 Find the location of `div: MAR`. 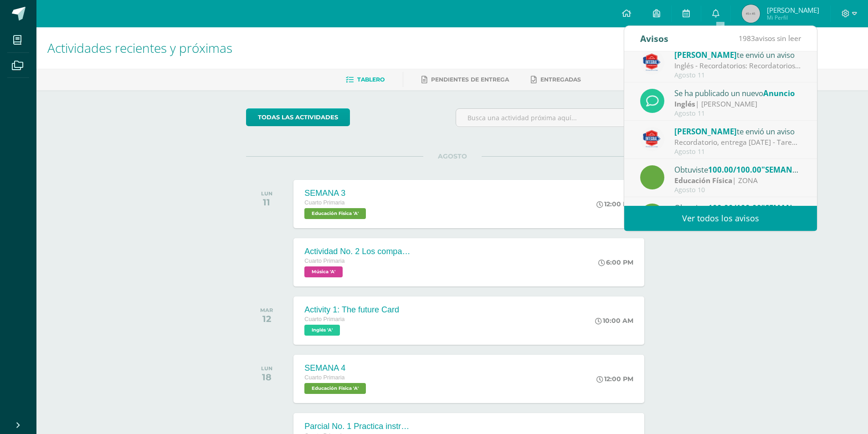

div: MAR is located at coordinates (266, 310).